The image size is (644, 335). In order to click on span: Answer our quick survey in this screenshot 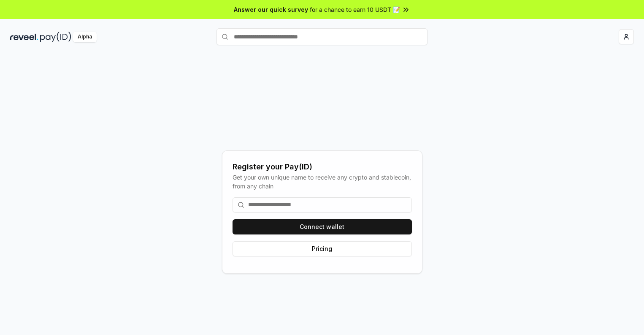, I will do `click(271, 9)`.